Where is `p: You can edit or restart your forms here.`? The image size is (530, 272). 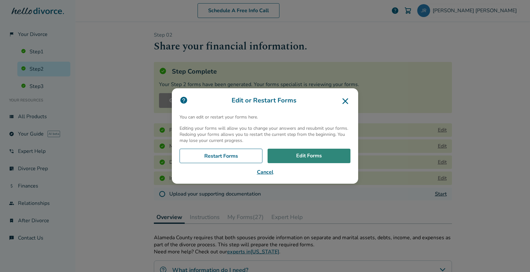
p: You can edit or restart your forms here. is located at coordinates (265, 117).